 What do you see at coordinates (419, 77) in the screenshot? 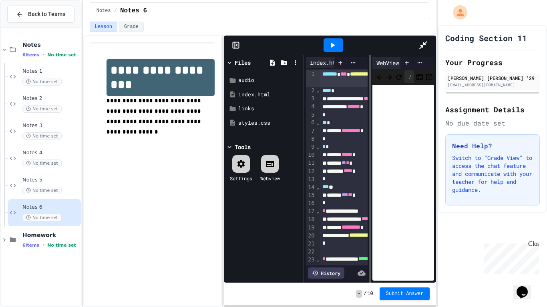
I see `button: Console` at bounding box center [419, 77].